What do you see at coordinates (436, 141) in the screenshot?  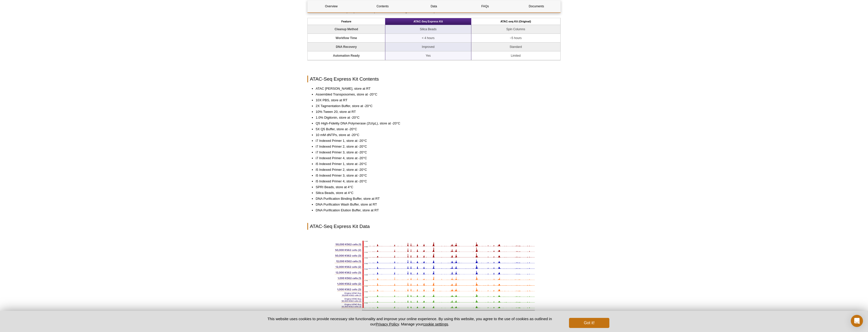 I see `li: i7 Indexed Primer 1, store at -20°C` at bounding box center [436, 141].